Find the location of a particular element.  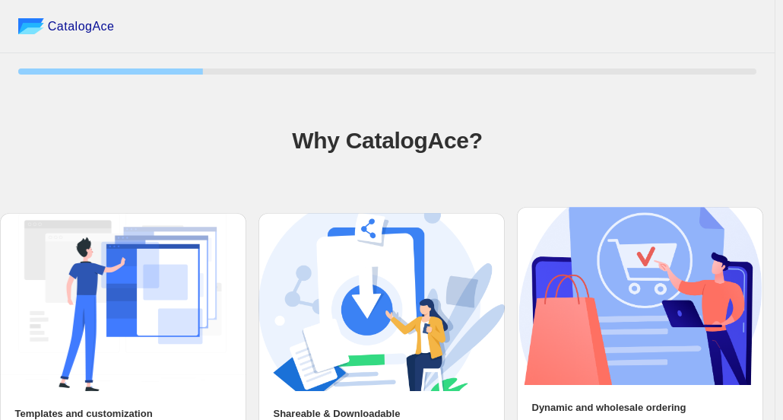

img: catalog ace is located at coordinates (31, 26).